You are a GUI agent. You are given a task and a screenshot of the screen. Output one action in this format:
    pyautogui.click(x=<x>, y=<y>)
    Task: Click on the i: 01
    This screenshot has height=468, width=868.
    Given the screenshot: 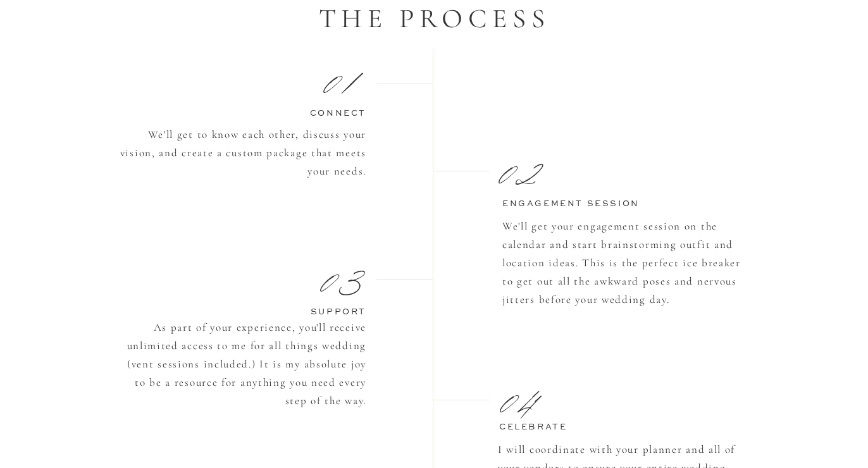 What is the action you would take?
    pyautogui.click(x=342, y=82)
    